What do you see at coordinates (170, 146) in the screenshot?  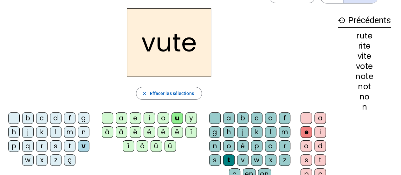 I see `div: ü` at bounding box center [170, 146].